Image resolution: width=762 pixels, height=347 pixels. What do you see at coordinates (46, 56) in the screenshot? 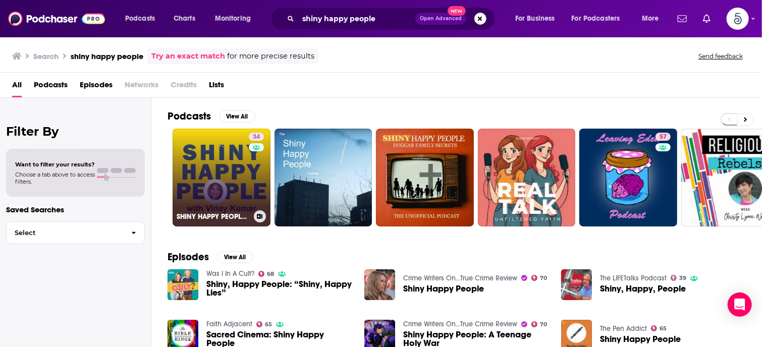
I see `h3: Search` at bounding box center [46, 56].